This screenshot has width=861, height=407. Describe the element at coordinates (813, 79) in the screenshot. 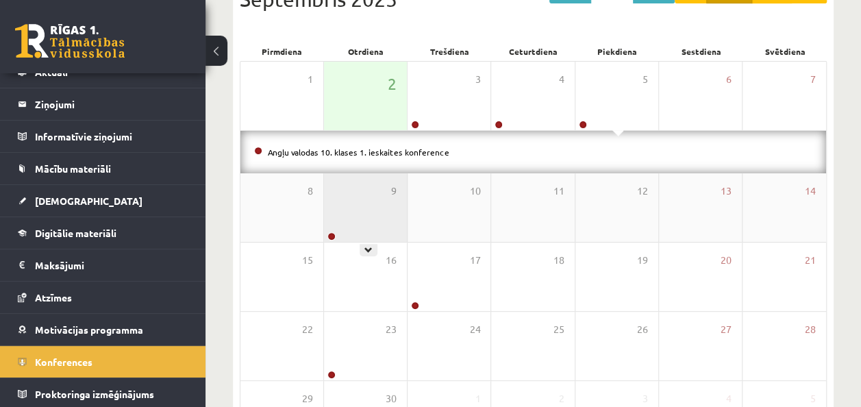

I see `span: 7` at that location.